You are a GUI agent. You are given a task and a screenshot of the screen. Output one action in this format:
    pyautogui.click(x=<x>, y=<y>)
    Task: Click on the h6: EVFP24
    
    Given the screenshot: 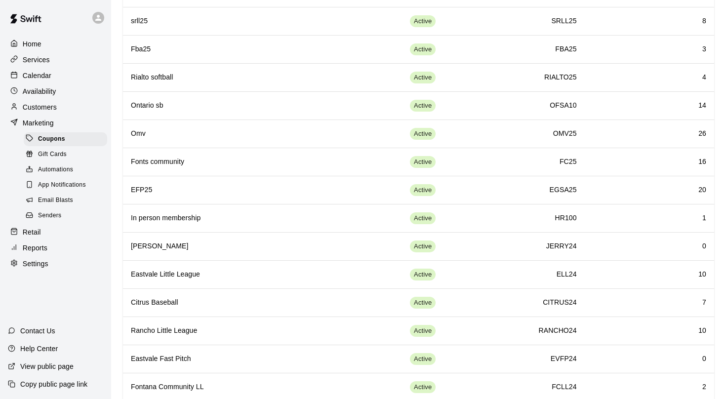 What is the action you would take?
    pyautogui.click(x=514, y=359)
    